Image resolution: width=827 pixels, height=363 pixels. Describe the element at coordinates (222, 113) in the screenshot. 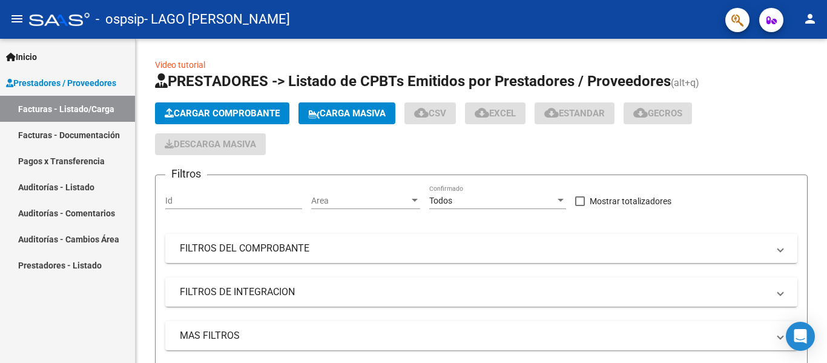

I see `button: Cargar Comprobante` at that location.